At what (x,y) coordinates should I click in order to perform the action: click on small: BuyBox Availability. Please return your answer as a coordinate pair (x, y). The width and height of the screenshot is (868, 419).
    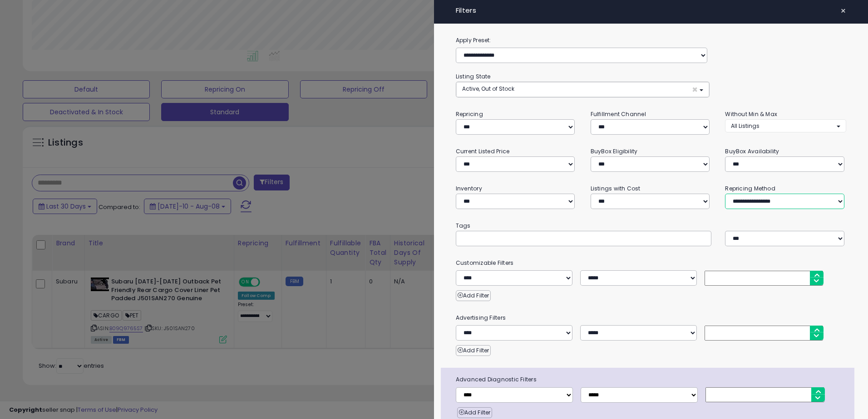
    Looking at the image, I should click on (752, 151).